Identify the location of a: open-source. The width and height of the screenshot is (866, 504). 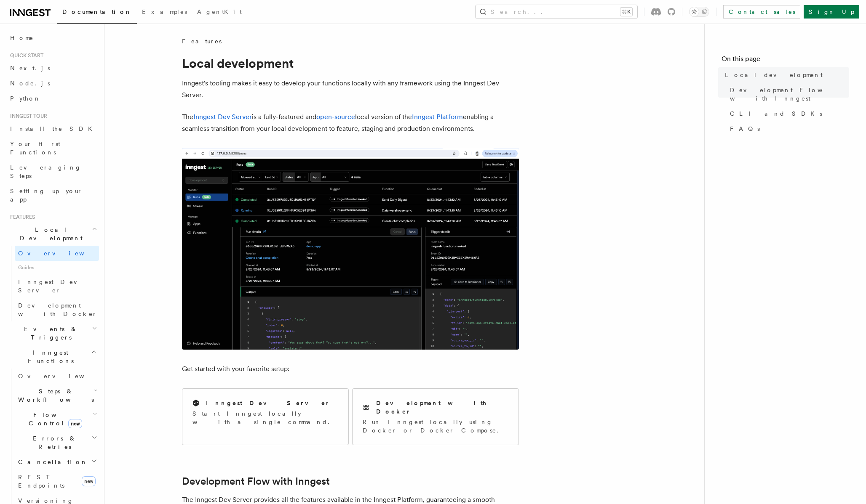
(336, 116).